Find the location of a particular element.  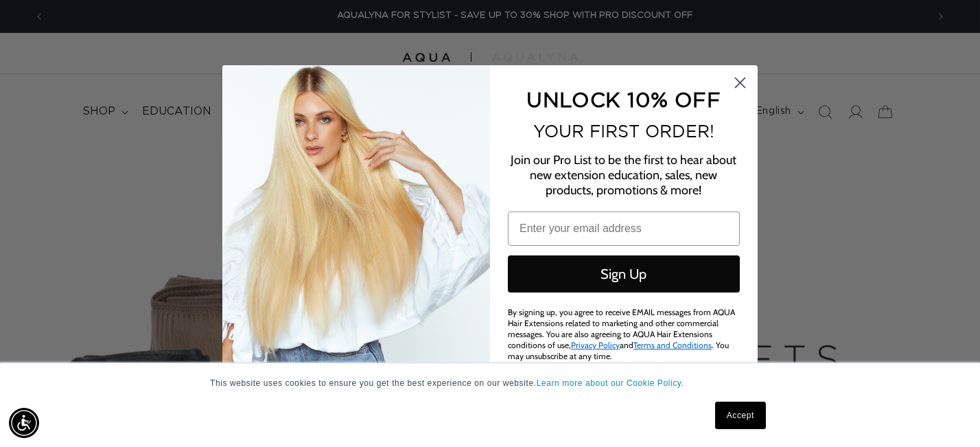

span: YOUR FIRST ORDER! is located at coordinates (624, 131).